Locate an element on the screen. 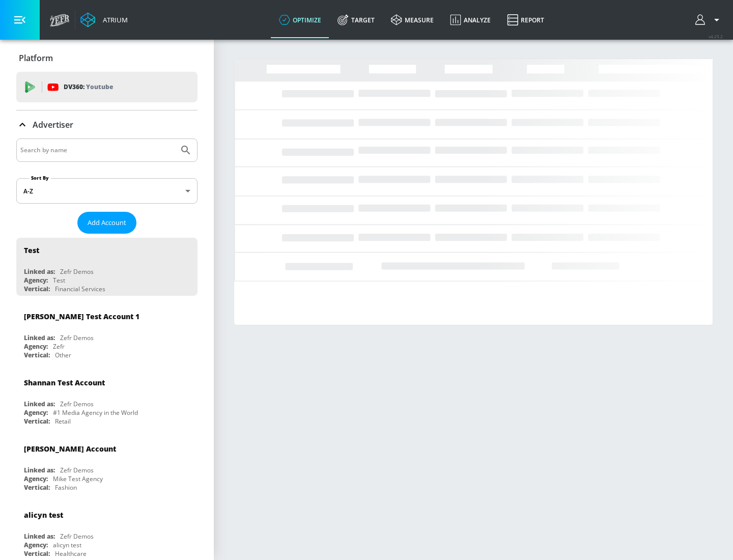 This screenshot has height=560, width=733. span: Add Account is located at coordinates (107, 222).